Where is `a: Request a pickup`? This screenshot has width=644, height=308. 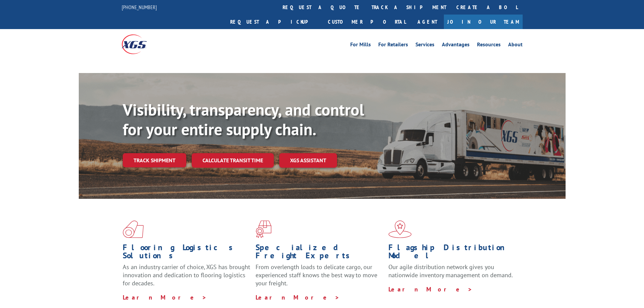
a: Request a pickup is located at coordinates (274, 22).